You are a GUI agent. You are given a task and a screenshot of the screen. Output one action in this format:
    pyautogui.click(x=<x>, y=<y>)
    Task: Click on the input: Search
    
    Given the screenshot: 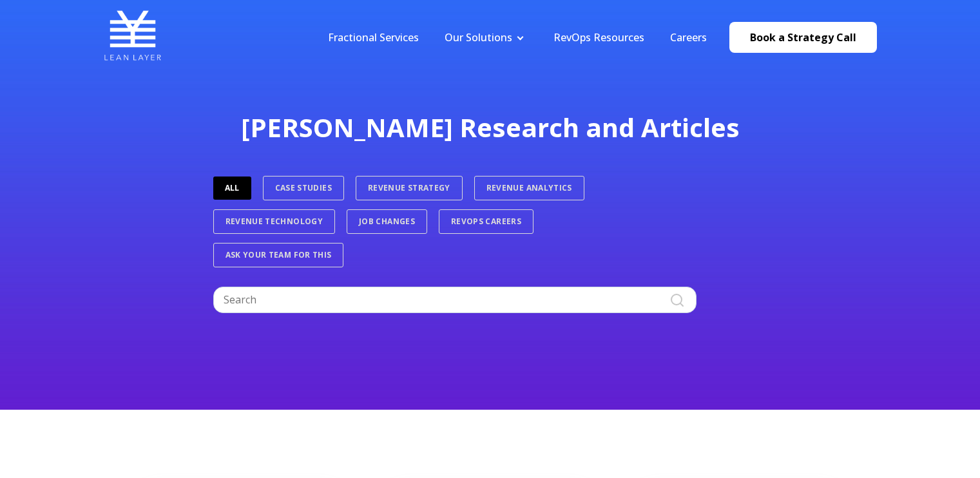 What is the action you would take?
    pyautogui.click(x=455, y=300)
    